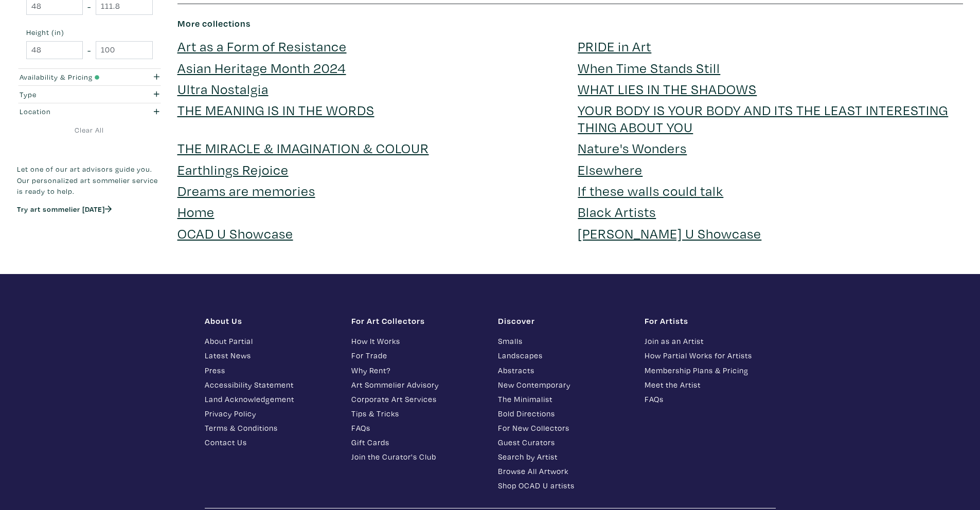  Describe the element at coordinates (90, 112) in the screenshot. I see `button: Location` at that location.